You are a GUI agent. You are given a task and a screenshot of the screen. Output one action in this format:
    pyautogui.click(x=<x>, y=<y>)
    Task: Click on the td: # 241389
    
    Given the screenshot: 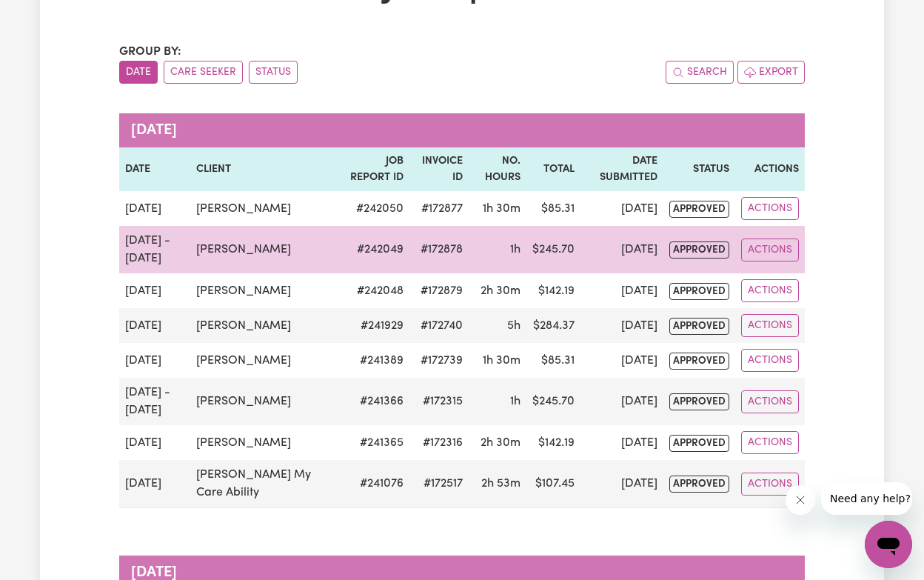 What is the action you would take?
    pyautogui.click(x=373, y=360)
    